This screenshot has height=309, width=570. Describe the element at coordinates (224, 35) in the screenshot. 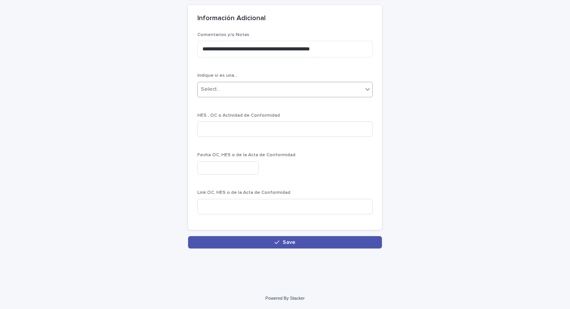

I see `span: Comentarios y/o Notas` at that location.